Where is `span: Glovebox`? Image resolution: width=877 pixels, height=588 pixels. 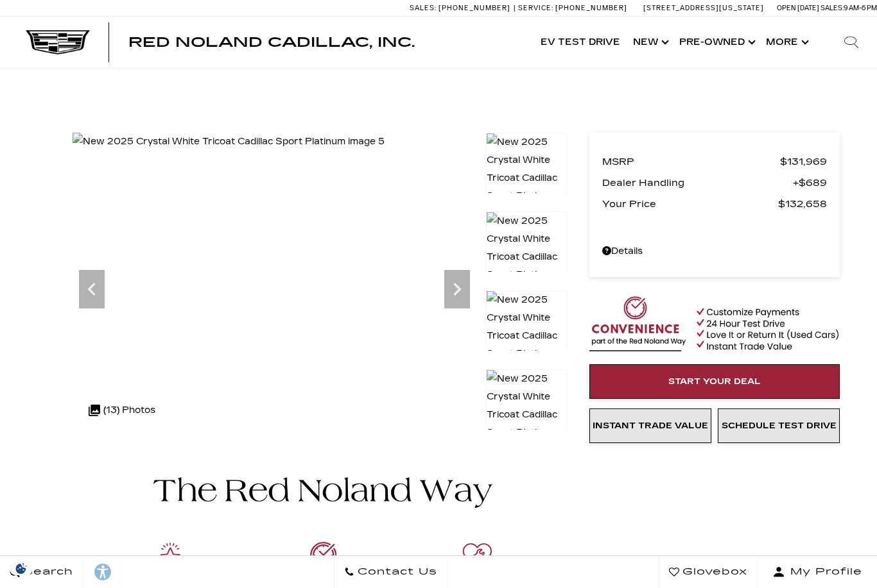
span: Glovebox is located at coordinates (713, 572).